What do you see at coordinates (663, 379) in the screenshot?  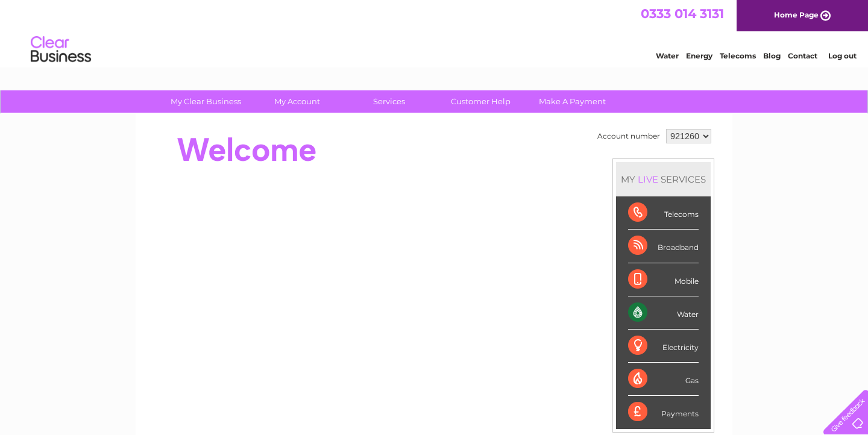 I see `div: Gas` at bounding box center [663, 379].